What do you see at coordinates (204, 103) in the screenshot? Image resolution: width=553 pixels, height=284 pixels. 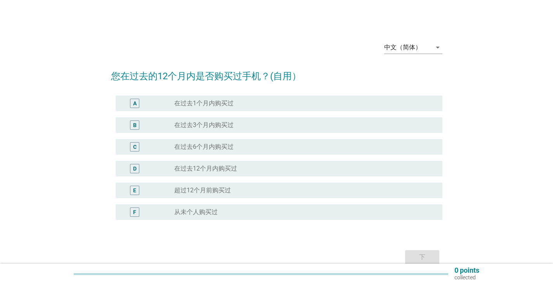 I see `label: 在过去1个月内购买过` at bounding box center [204, 103].